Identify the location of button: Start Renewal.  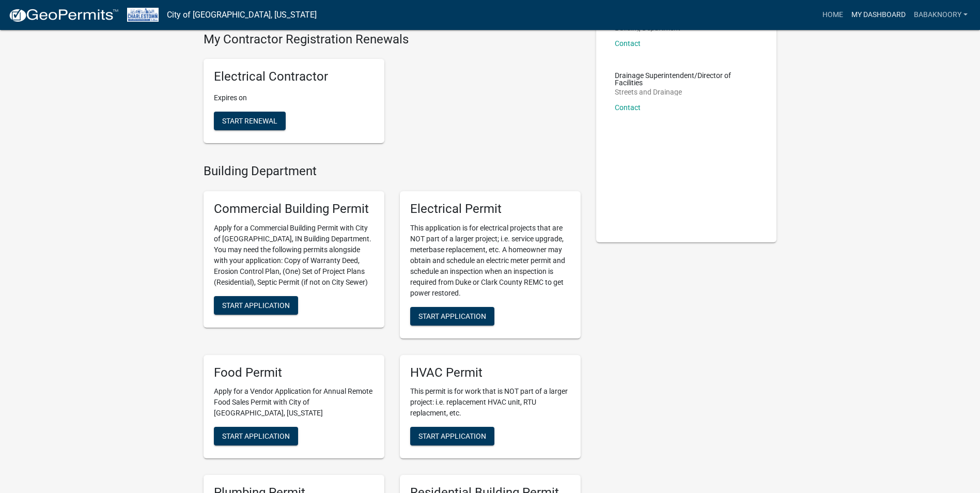
(250, 121).